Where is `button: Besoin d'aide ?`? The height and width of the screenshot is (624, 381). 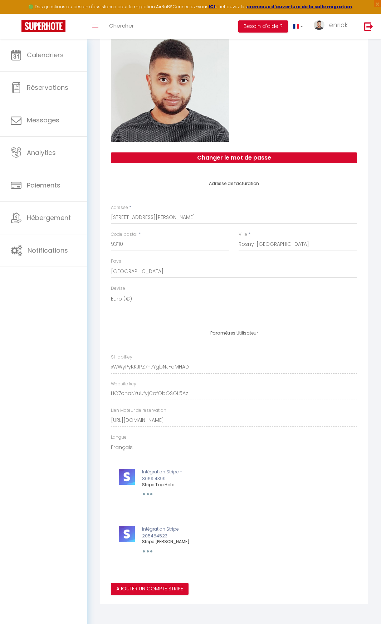 button: Besoin d'aide ? is located at coordinates (263, 26).